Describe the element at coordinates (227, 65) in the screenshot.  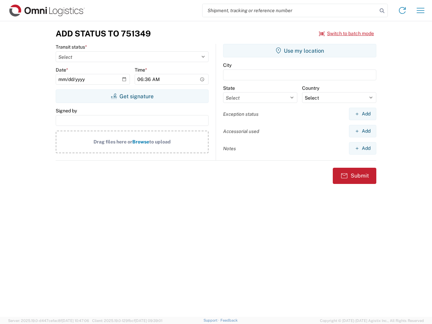
I see `label: City` at that location.